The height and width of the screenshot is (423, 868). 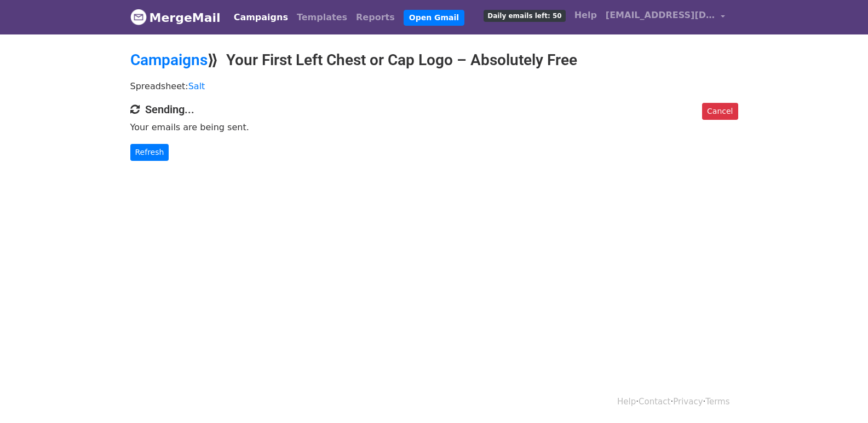 What do you see at coordinates (434, 127) in the screenshot?
I see `p: Your emails are being sent.` at bounding box center [434, 127].